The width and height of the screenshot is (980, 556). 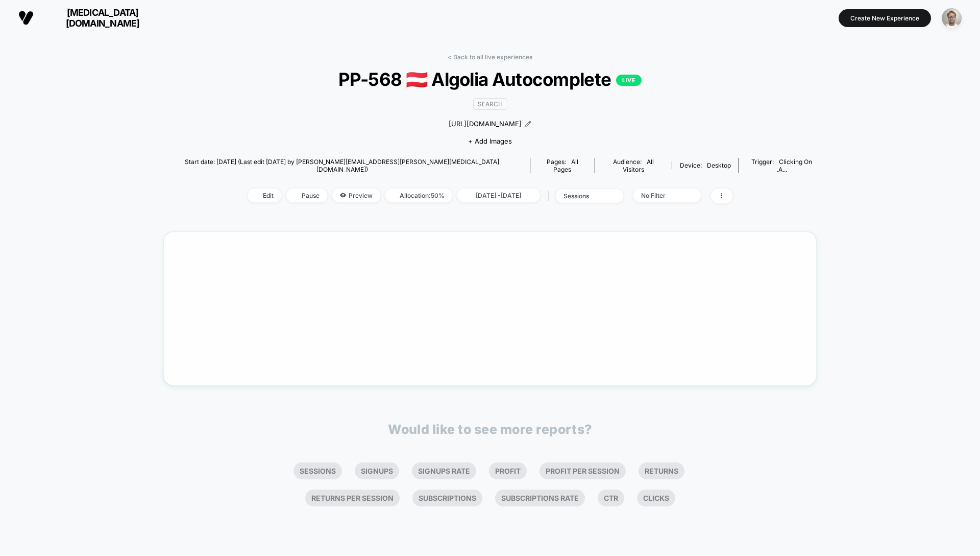 I want to click on span: Allocation: 50%, so click(x=419, y=195).